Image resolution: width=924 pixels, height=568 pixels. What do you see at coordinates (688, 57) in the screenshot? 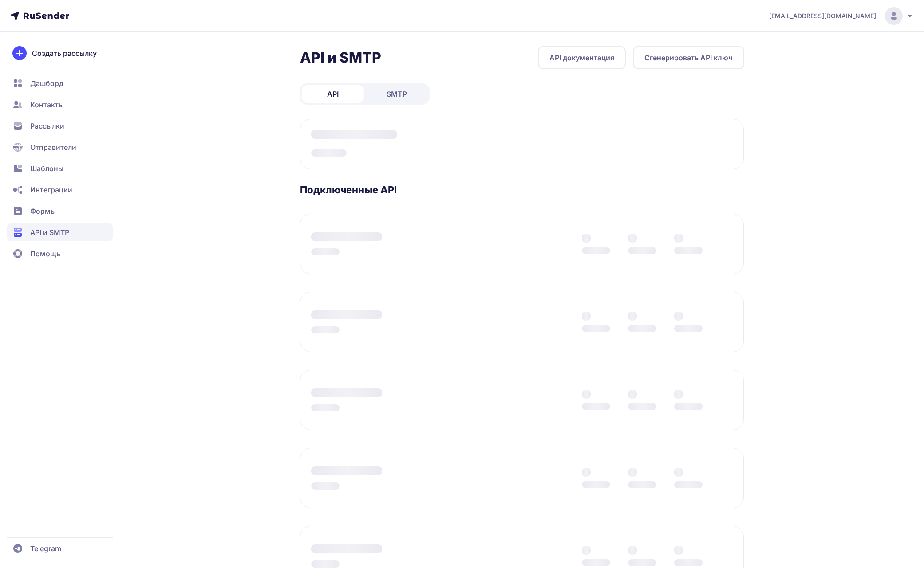
I see `button: Сгенерировать API ключ` at bounding box center [688, 57].